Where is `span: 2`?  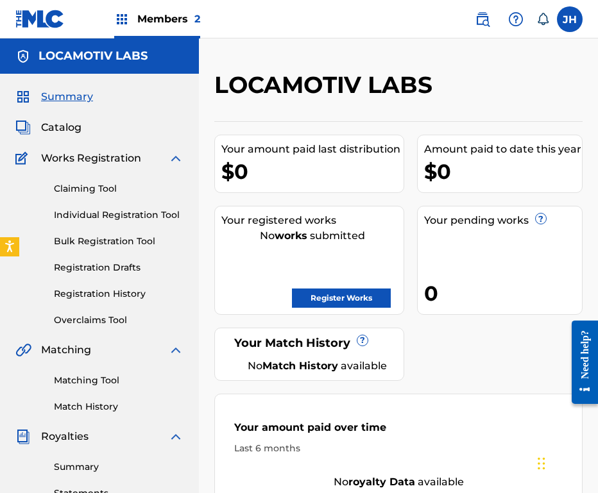
span: 2 is located at coordinates (197, 19).